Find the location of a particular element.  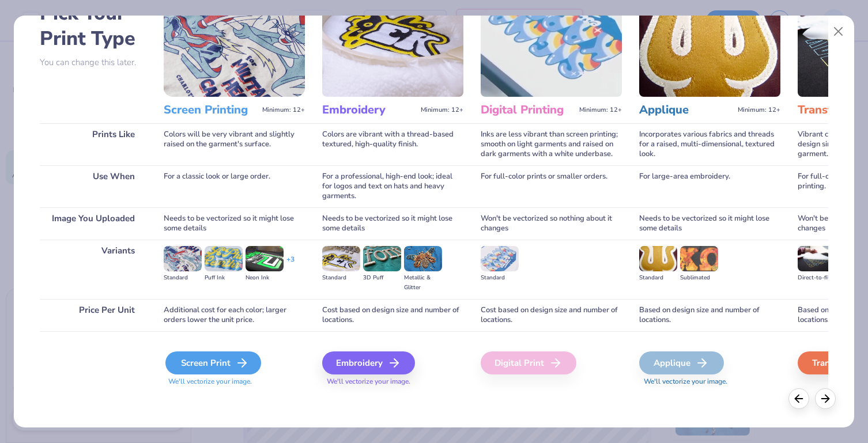

div: Puff Ink is located at coordinates (223, 278).